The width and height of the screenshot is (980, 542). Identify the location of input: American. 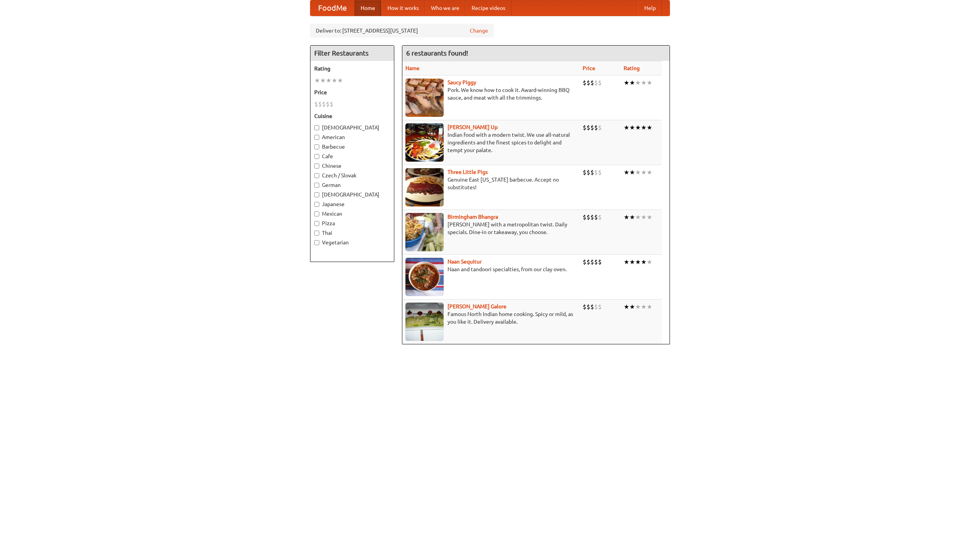
(317, 137).